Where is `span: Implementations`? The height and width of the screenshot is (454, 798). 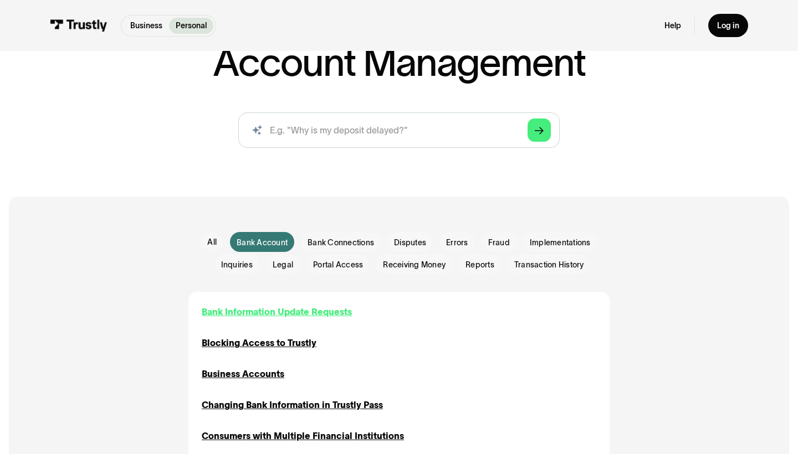
span: Implementations is located at coordinates (560, 243).